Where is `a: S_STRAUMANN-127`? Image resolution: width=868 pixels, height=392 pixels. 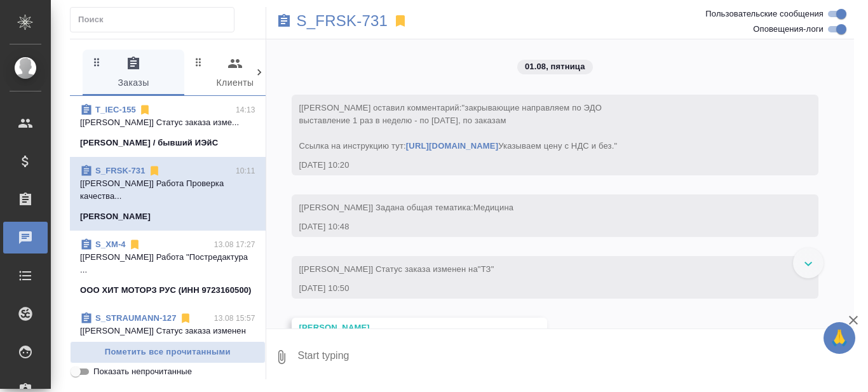 a: S_STRAUMANN-127 is located at coordinates (136, 318).